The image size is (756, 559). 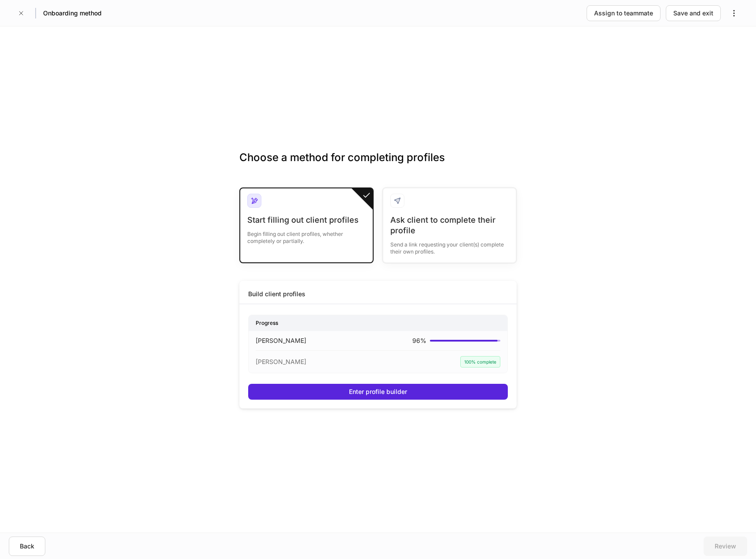 What do you see at coordinates (378, 164) in the screenshot?
I see `h3: Choose a method for completing profiles` at bounding box center [378, 164].